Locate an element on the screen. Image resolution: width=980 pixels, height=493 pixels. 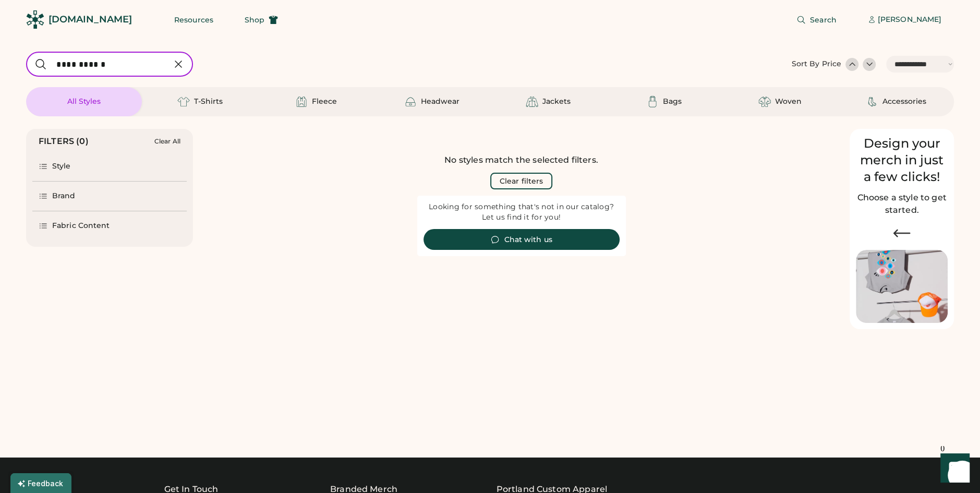
img: Rendered Logo - Screens is located at coordinates (35, 19).